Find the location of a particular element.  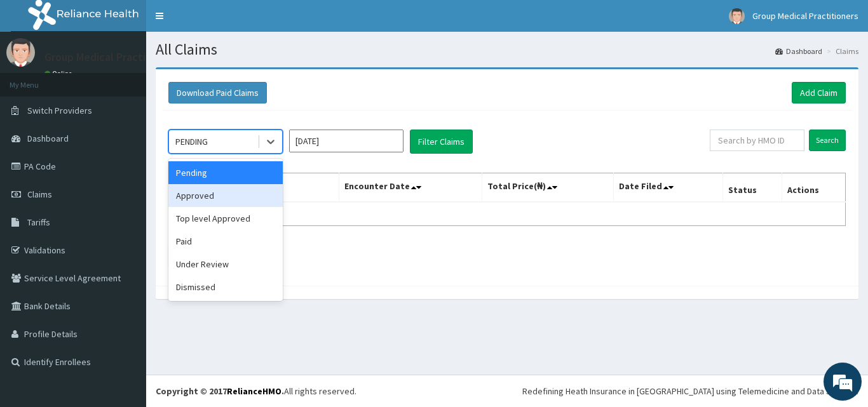

span: We're online! is located at coordinates (124, 187).